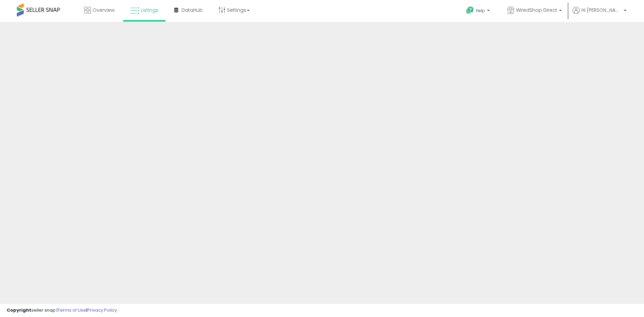 This screenshot has width=644, height=317. I want to click on span: Overview, so click(104, 10).